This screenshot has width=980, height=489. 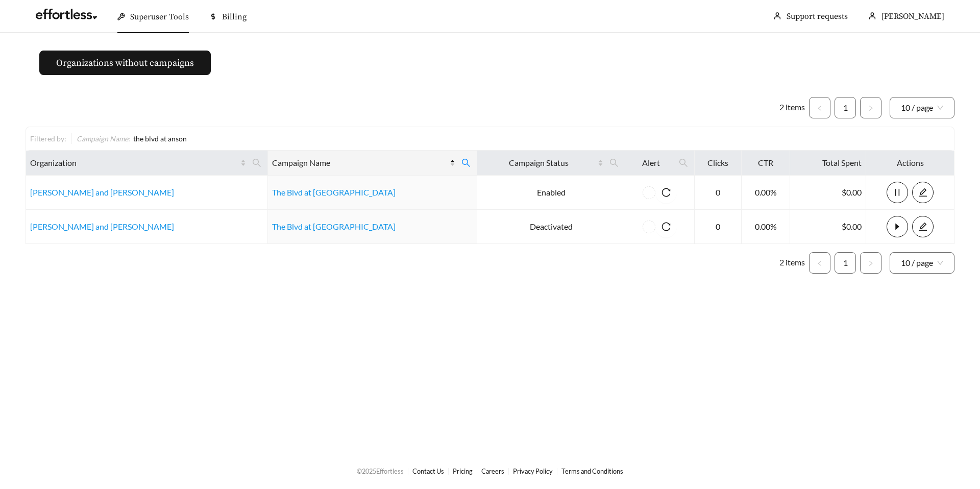 What do you see at coordinates (462, 471) in the screenshot?
I see `a: Pricing` at bounding box center [462, 471].